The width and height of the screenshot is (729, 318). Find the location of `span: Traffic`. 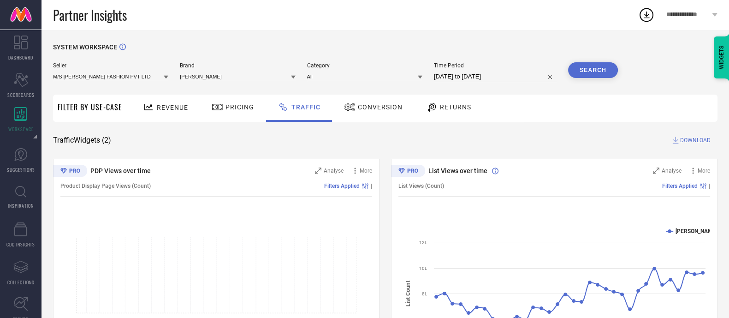

span: Traffic is located at coordinates (306, 107).